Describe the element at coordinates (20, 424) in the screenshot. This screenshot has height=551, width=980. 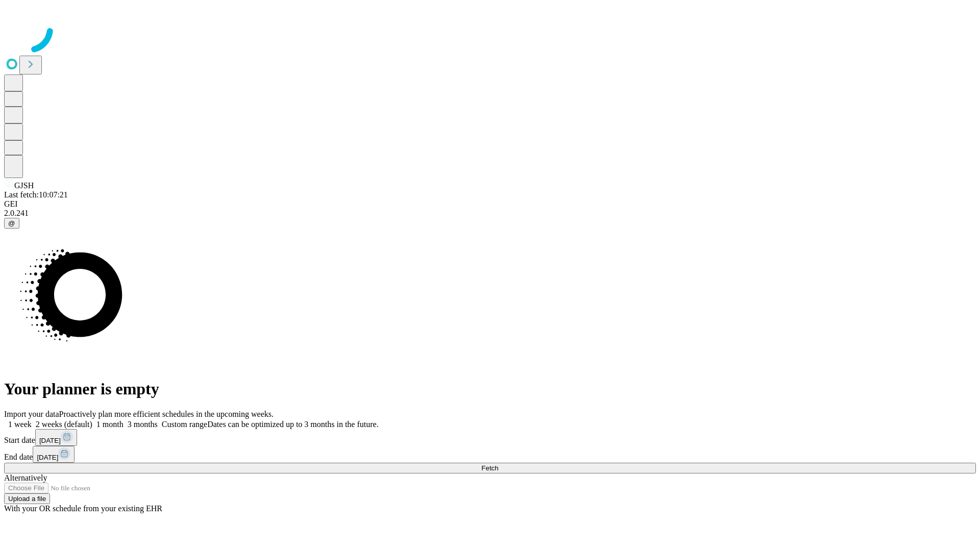
I see `span: 1 week` at that location.